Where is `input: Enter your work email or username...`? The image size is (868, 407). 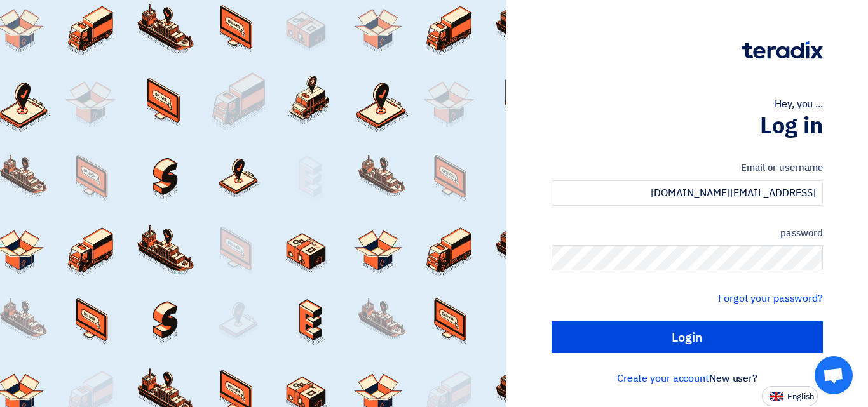
input: Enter your work email or username... is located at coordinates (686, 193).